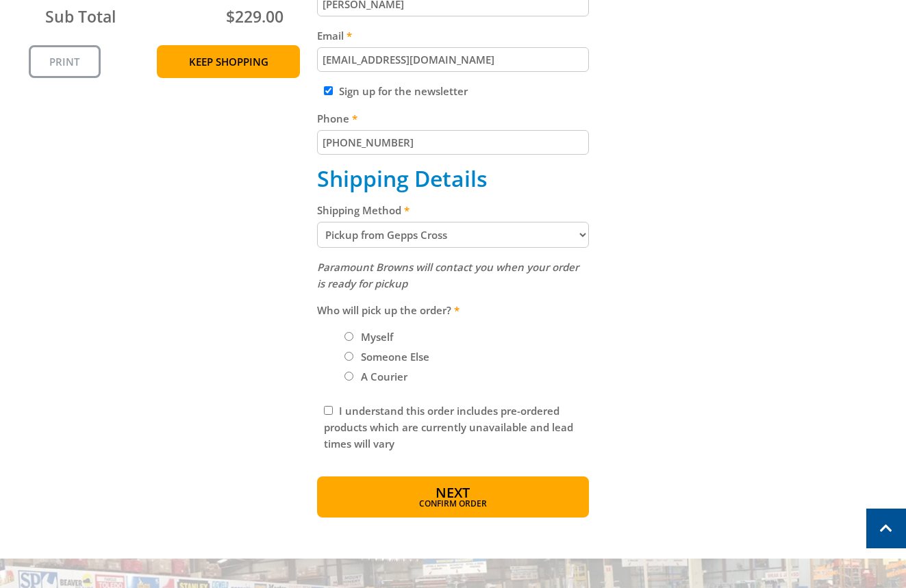 This screenshot has height=588, width=906. I want to click on span: $229.00, so click(255, 16).